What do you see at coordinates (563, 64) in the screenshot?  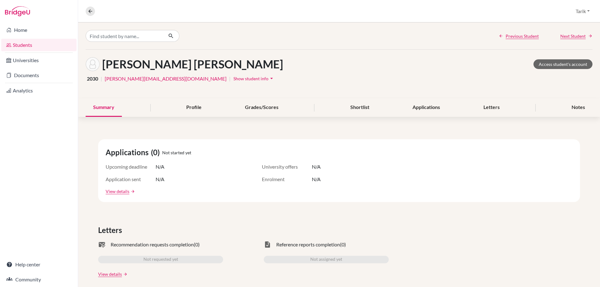 I see `a: Access student's account` at bounding box center [563, 64].